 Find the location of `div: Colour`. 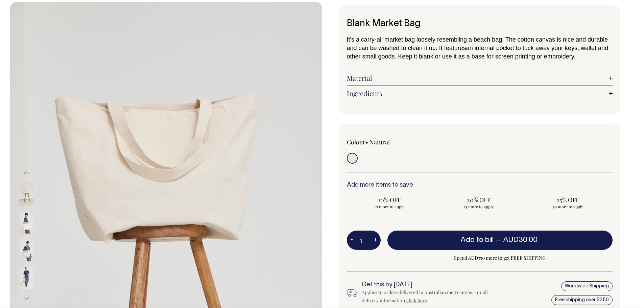

div: Colour is located at coordinates (400, 142).